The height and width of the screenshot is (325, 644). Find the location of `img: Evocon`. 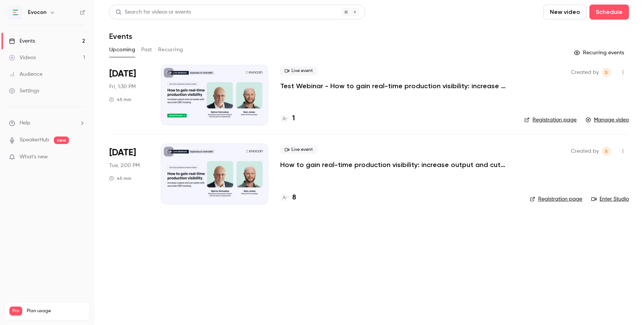

img: Evocon is located at coordinates (16, 12).